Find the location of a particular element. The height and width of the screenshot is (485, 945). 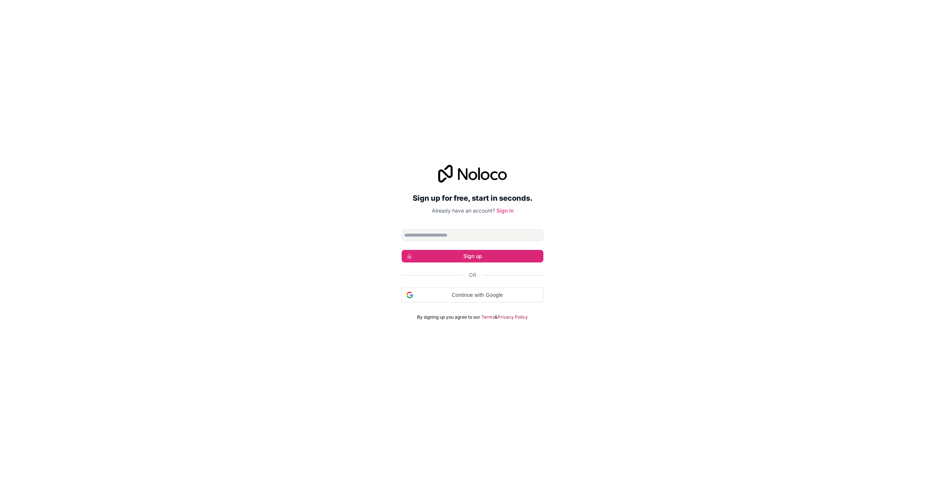

input: Email address is located at coordinates (473, 235).